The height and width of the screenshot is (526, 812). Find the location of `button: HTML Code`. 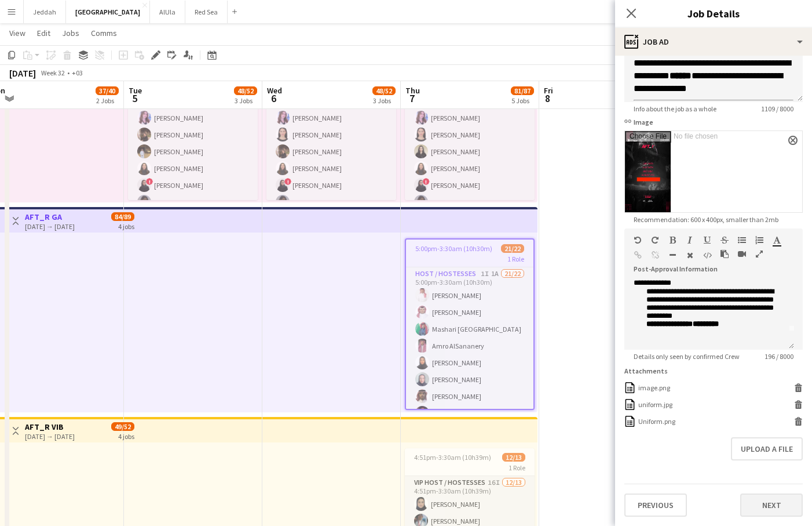

button: HTML Code is located at coordinates (708, 256).